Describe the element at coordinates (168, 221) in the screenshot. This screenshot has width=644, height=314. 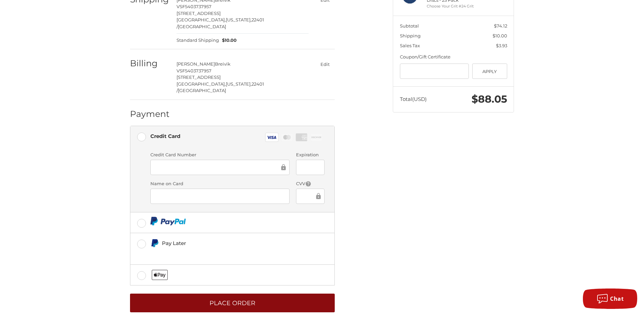
I see `img: PayPal icon` at that location.